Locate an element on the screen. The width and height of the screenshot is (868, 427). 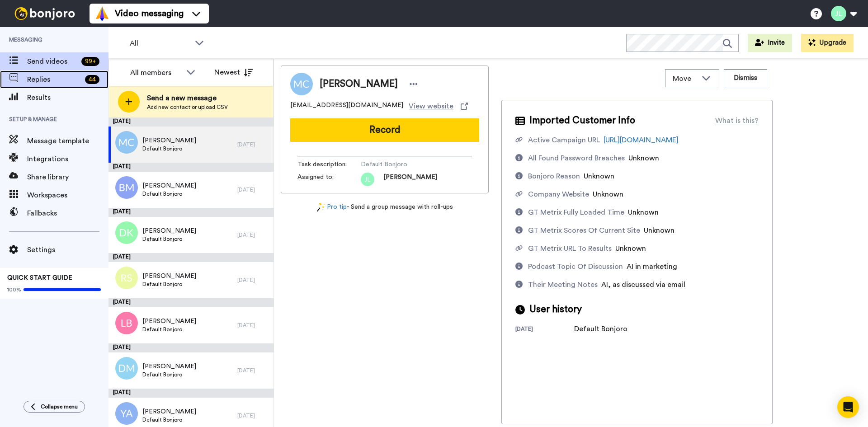
div: All members is located at coordinates (156, 73).